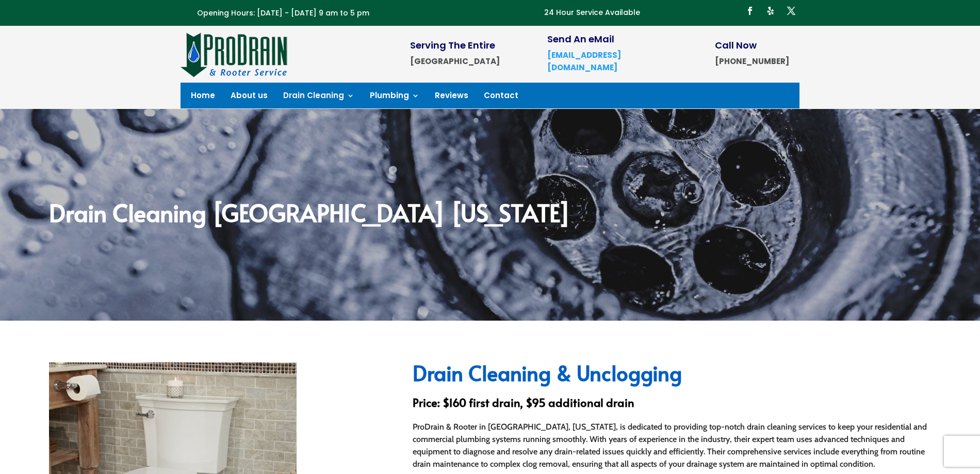 The image size is (980, 474). What do you see at coordinates (750, 11) in the screenshot?
I see `a: Follow on Facebook` at bounding box center [750, 11].